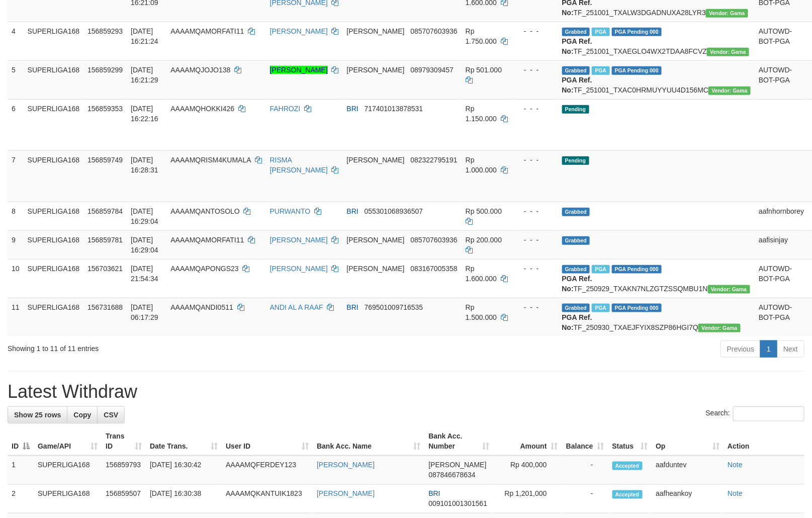  What do you see at coordinates (20, 470) in the screenshot?
I see `td: 1` at bounding box center [20, 470].